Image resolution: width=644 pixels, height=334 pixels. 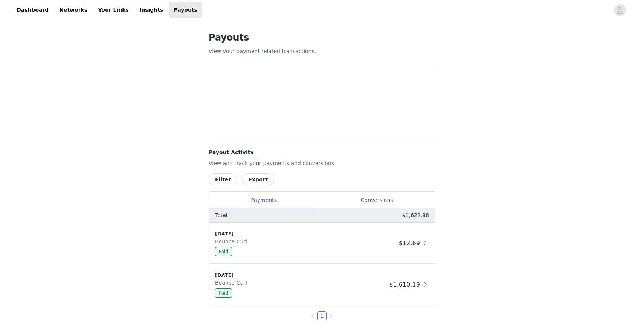 I want to click on button: Export, so click(x=258, y=179).